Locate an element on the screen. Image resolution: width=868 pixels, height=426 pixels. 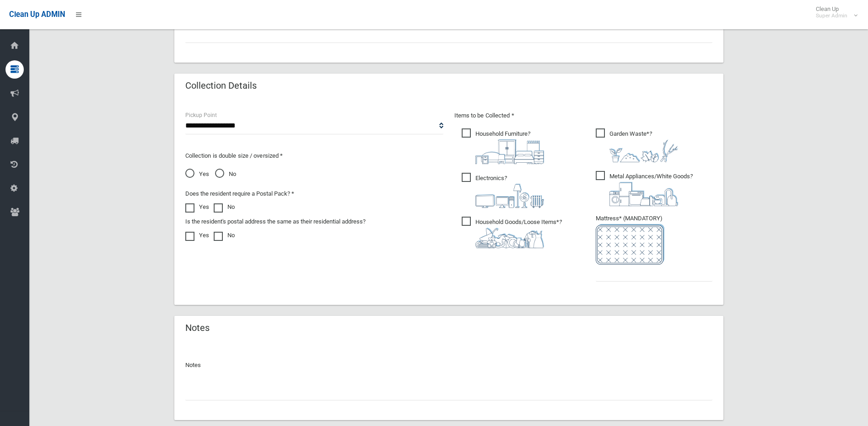
span: Yes is located at coordinates (197, 174).